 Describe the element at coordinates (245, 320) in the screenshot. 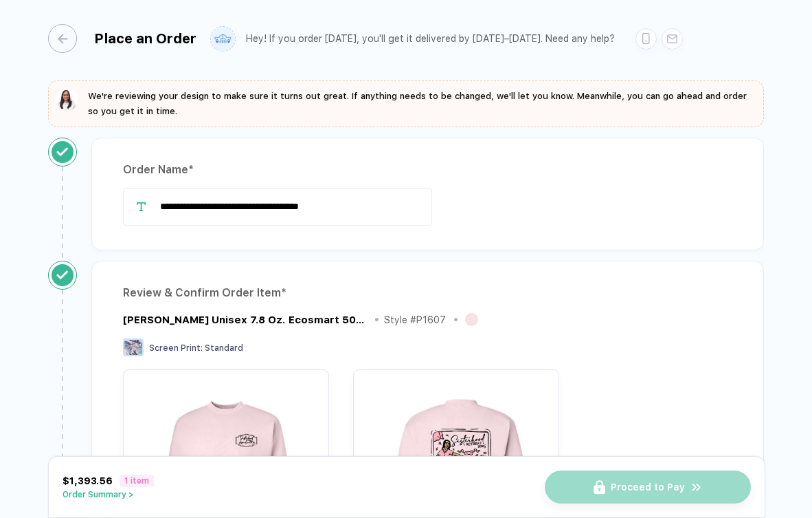

I see `div: Hanes Unisex 7.8 Oz. Ecosmart 50/50 Crewneck Sweatshirt` at that location.